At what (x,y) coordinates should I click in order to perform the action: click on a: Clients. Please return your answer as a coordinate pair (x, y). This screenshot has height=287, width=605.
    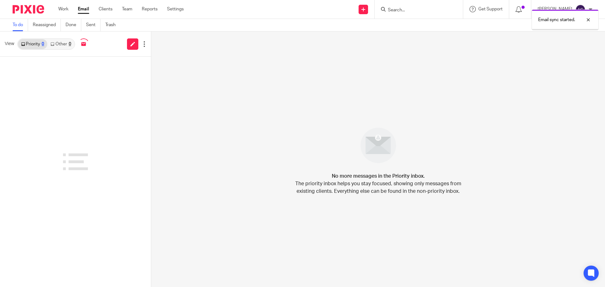
    Looking at the image, I should click on (106, 9).